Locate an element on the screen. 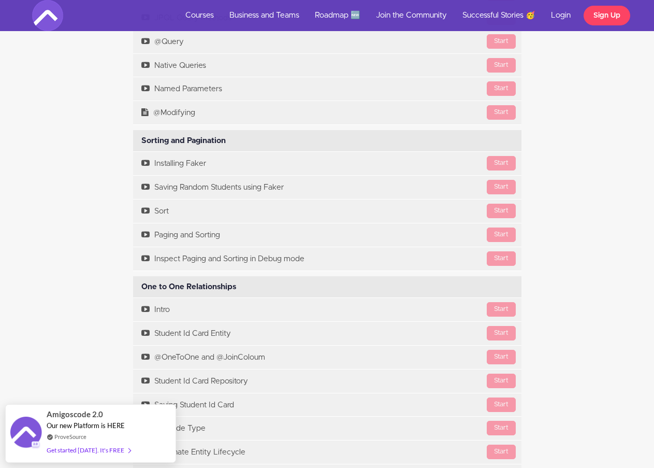  a: Start@Query is located at coordinates (327, 41).